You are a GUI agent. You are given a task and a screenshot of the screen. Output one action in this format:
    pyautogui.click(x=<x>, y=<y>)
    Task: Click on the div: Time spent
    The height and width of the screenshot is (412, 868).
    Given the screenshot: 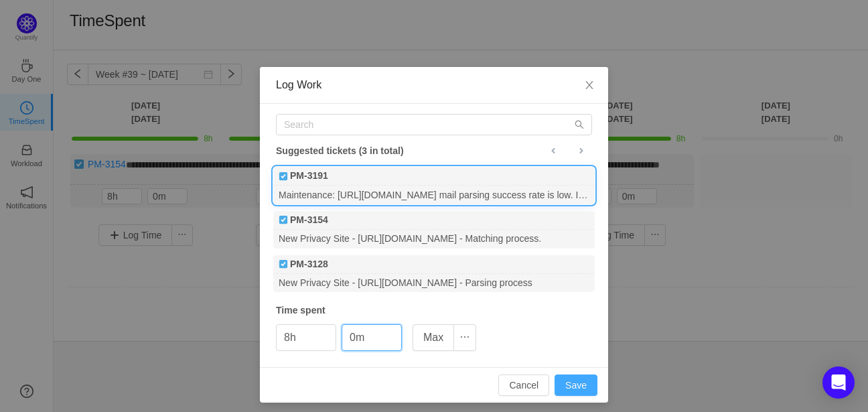 What is the action you would take?
    pyautogui.click(x=434, y=310)
    